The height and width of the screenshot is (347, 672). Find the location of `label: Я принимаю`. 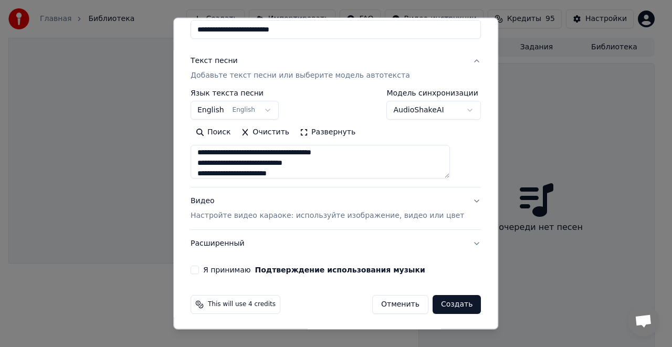

label: Я принимаю is located at coordinates (314, 270).